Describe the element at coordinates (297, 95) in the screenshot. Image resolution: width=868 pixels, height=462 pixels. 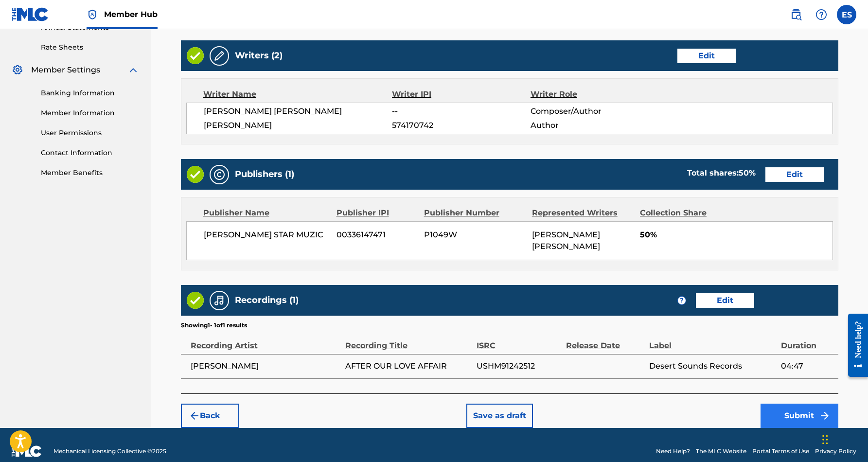
I see `div: Writer Name` at that location.